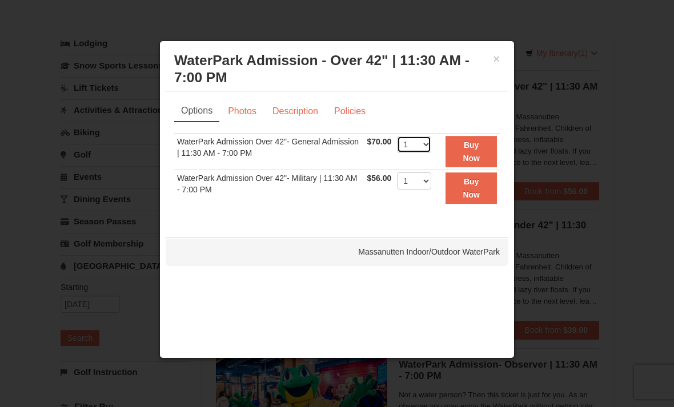  Describe the element at coordinates (350, 111) in the screenshot. I see `a: Policies` at that location.